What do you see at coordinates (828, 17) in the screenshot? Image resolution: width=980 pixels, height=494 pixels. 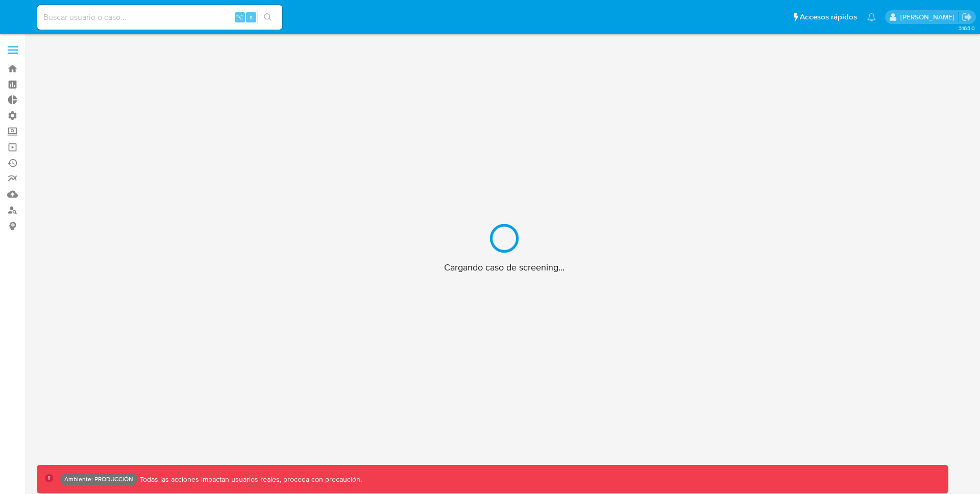 I see `span: Accesos rápidos` at bounding box center [828, 17].